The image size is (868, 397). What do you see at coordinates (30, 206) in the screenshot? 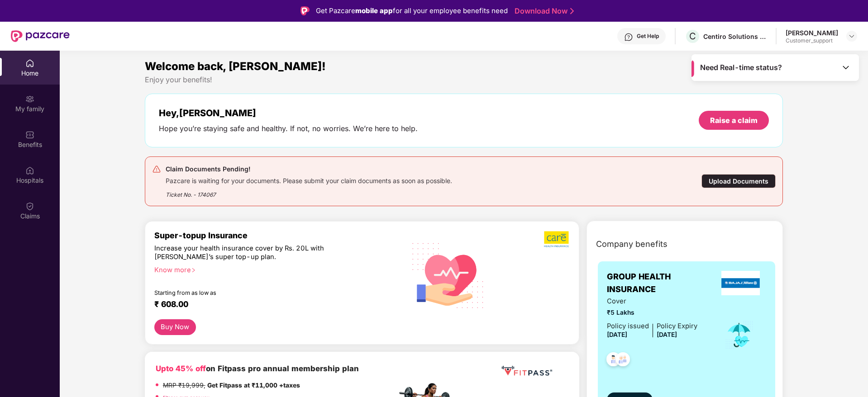
I see `img: svg+xml;base64,PHN2ZyBpZD0iQ2xhaW0iIHhtbG5zPSJodHRwOi8vd3d3LnczLm9yZy8yMDAwL3N2ZyIgd2lkdGg9IjIwIi...` at bounding box center [30, 206].